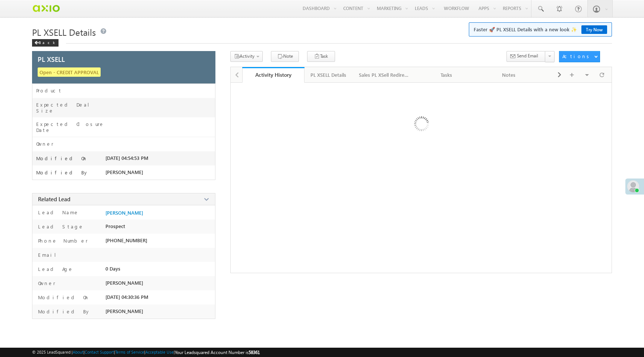  I want to click on a: Activity History, so click(273, 75).